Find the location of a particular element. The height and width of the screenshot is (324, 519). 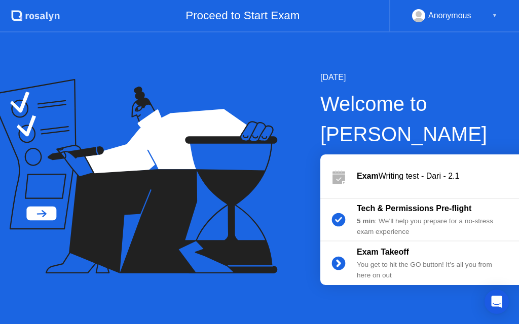

b: Exam is located at coordinates (367, 176).